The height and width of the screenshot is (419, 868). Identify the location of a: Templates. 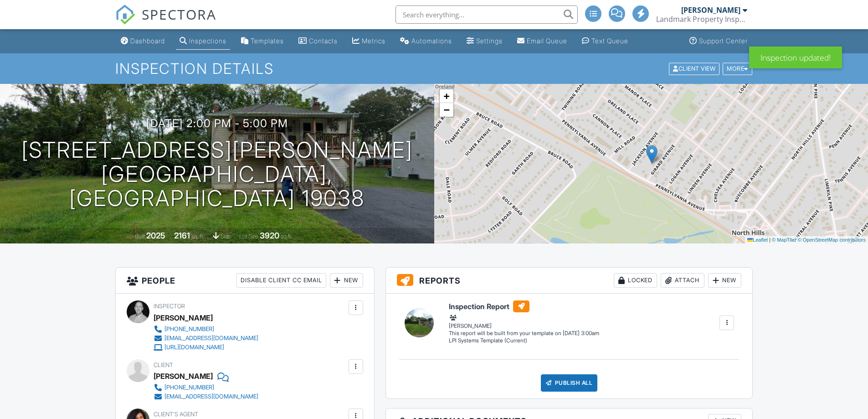
(263, 41).